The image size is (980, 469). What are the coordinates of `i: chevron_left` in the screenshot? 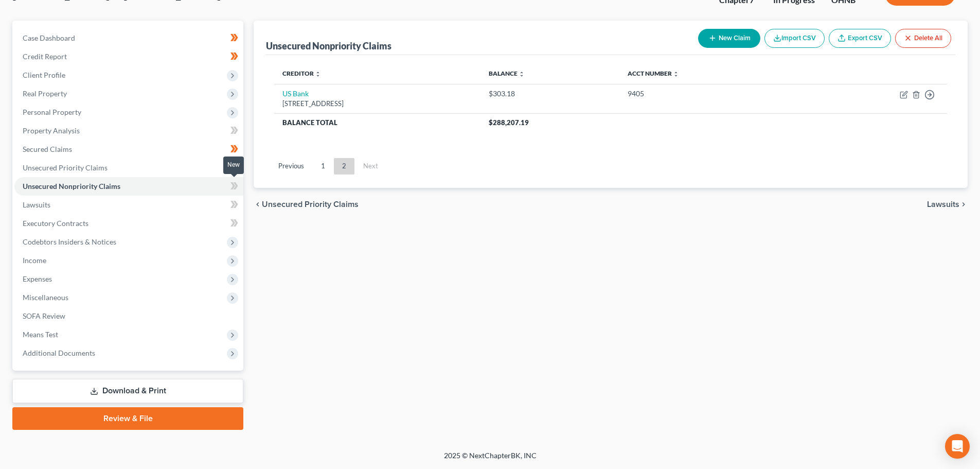 It's located at (258, 204).